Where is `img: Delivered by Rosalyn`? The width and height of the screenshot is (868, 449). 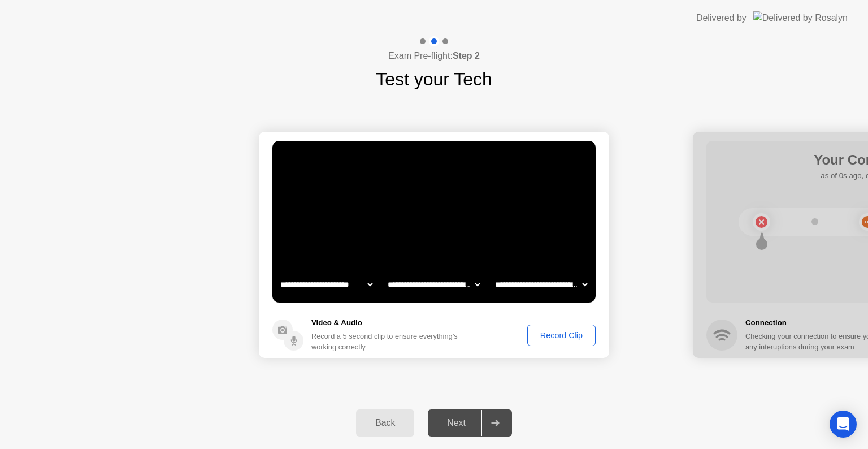 img: Delivered by Rosalyn is located at coordinates (800, 18).